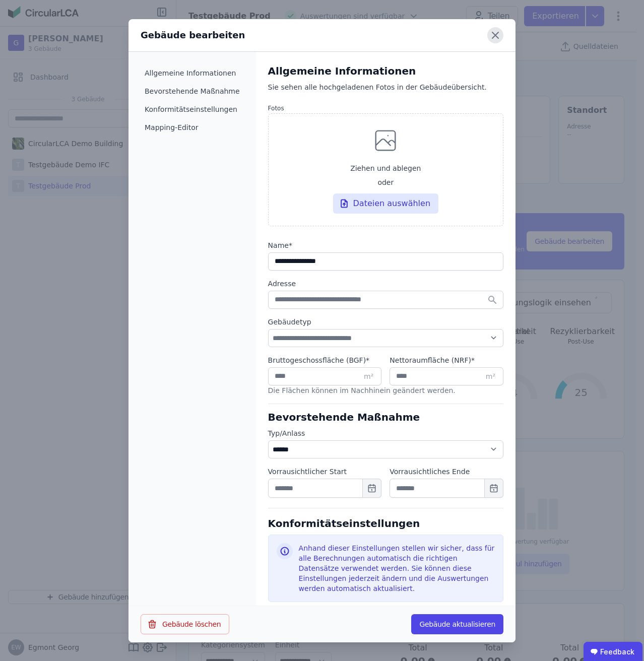 Image resolution: width=644 pixels, height=661 pixels. What do you see at coordinates (192, 91) in the screenshot?
I see `li: Bevorstehende Maßnahme` at bounding box center [192, 91].